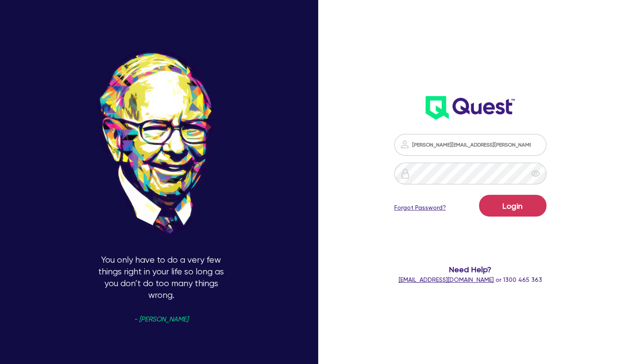 This screenshot has width=636, height=364. I want to click on input: Email address, so click(471, 145).